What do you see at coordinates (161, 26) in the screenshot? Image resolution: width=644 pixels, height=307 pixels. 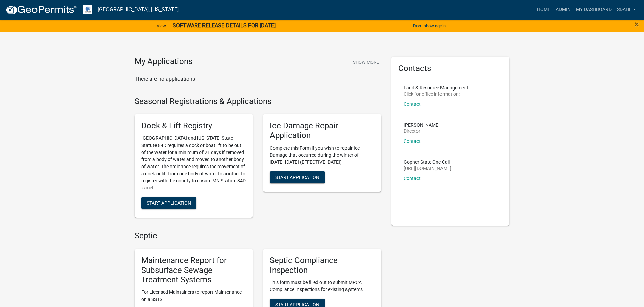 I see `a: View` at bounding box center [161, 26].